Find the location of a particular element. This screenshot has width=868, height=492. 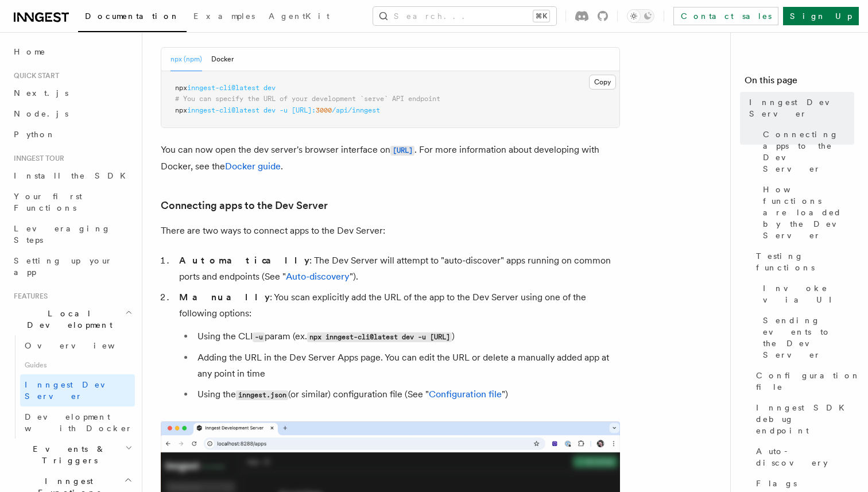

a: Setting up your app is located at coordinates (72, 266).